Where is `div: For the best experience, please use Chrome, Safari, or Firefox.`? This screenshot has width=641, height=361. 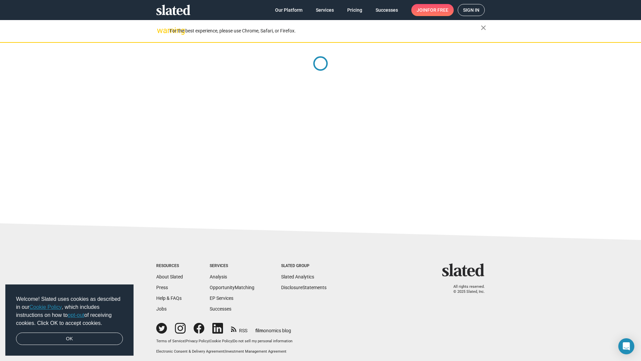 div: For the best experience, please use Chrome, Safari, or Firefox. is located at coordinates (325, 31).